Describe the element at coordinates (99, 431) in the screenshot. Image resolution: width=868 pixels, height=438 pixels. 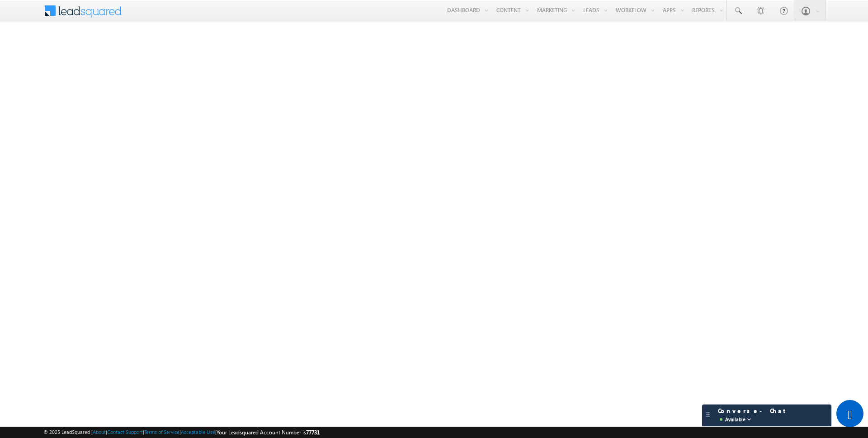
I see `a: About` at that location.